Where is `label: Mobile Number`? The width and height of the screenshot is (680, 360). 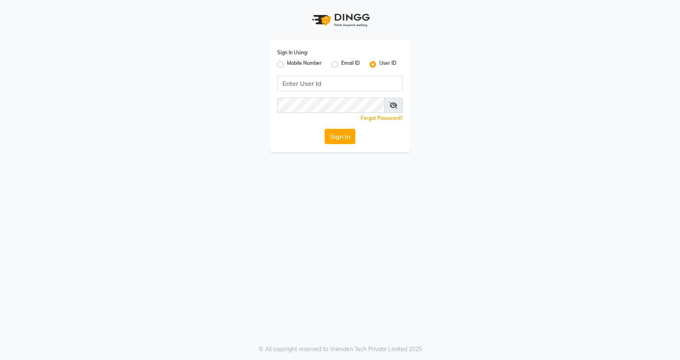 label: Mobile Number is located at coordinates (305, 64).